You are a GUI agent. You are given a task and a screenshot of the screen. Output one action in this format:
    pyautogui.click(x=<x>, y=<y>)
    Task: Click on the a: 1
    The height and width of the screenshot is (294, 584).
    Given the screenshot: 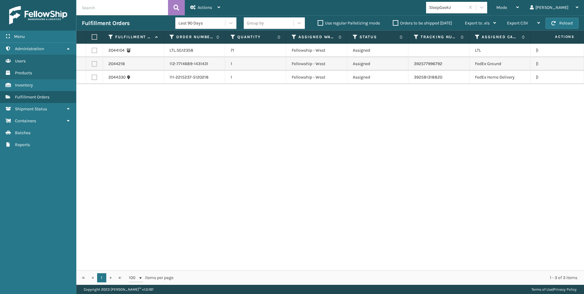 What is the action you would take?
    pyautogui.click(x=102, y=278)
    